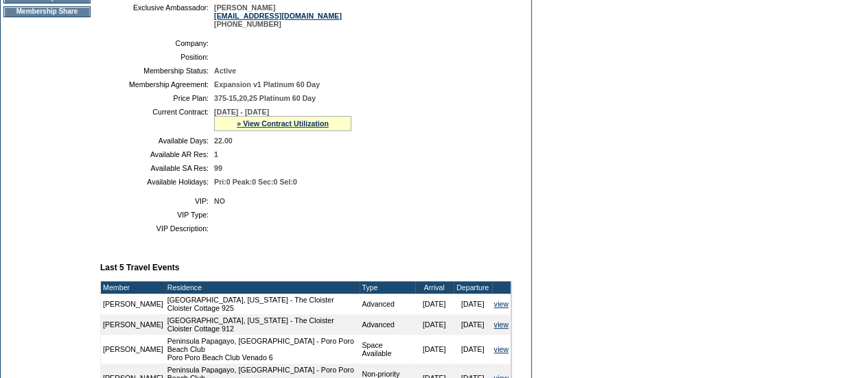 This screenshot has height=378, width=868. Describe the element at coordinates (387, 288) in the screenshot. I see `td: Type` at that location.